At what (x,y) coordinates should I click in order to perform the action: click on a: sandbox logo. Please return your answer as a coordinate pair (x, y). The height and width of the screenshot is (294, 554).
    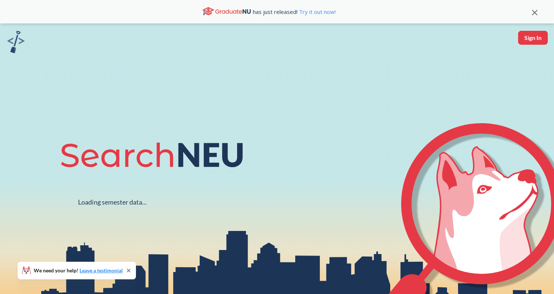
    Looking at the image, I should click on (16, 43).